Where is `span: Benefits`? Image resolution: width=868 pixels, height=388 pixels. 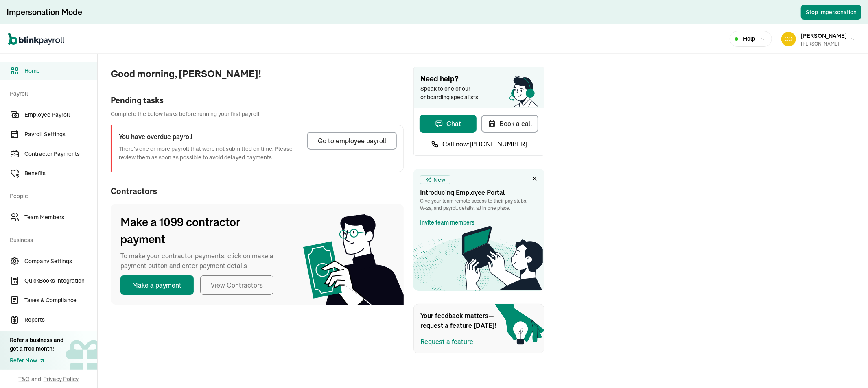
span: Benefits is located at coordinates (60, 173).